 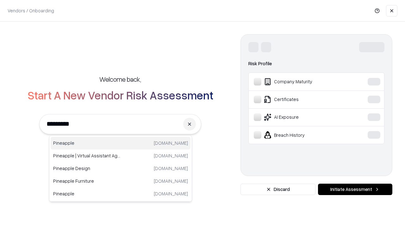 I want to click on p: Pineapple Design, so click(x=87, y=168).